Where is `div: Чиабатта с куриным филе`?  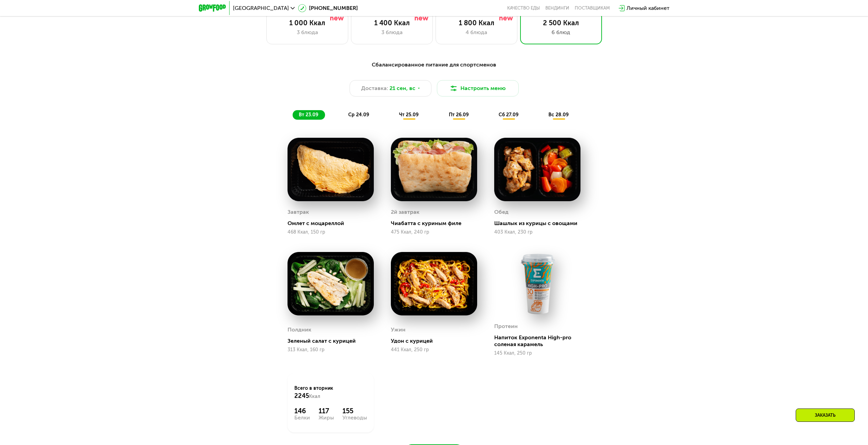
div: Чиабатта с куриным филе is located at coordinates (436, 223).